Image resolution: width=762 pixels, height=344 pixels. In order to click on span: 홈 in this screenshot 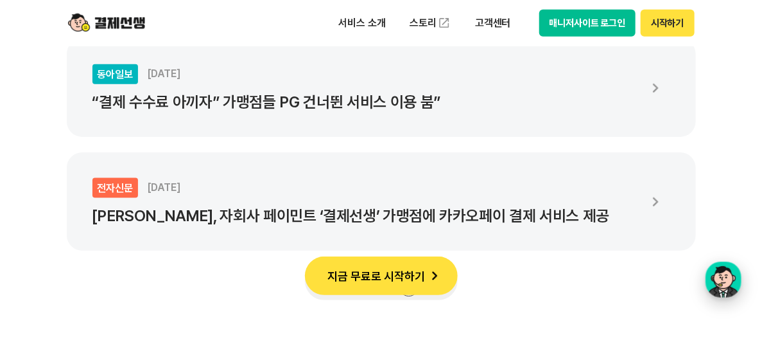, I will do `click(44, 231)`.